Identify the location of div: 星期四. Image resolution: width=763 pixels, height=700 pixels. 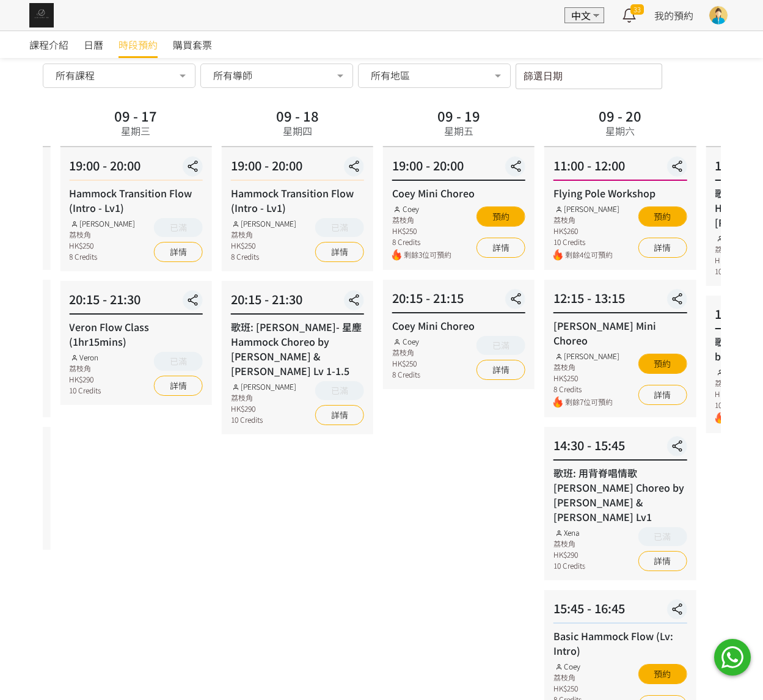
(298, 131).